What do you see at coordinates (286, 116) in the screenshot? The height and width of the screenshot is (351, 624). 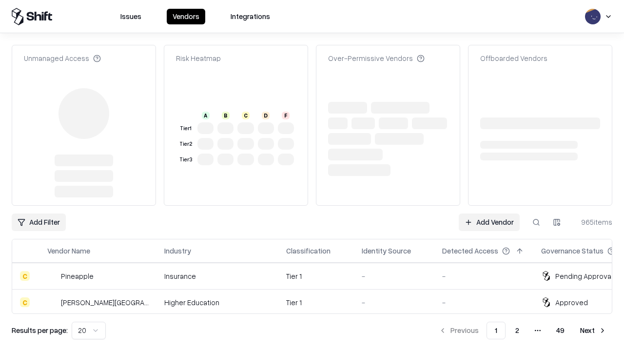 I see `div: F` at bounding box center [286, 116].